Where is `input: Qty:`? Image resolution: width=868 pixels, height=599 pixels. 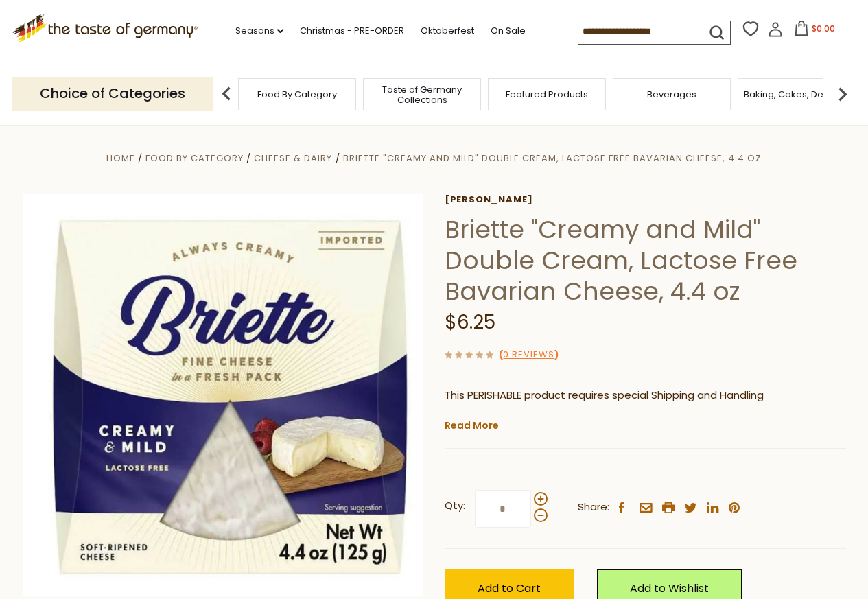
input: Qty: is located at coordinates (503, 508).